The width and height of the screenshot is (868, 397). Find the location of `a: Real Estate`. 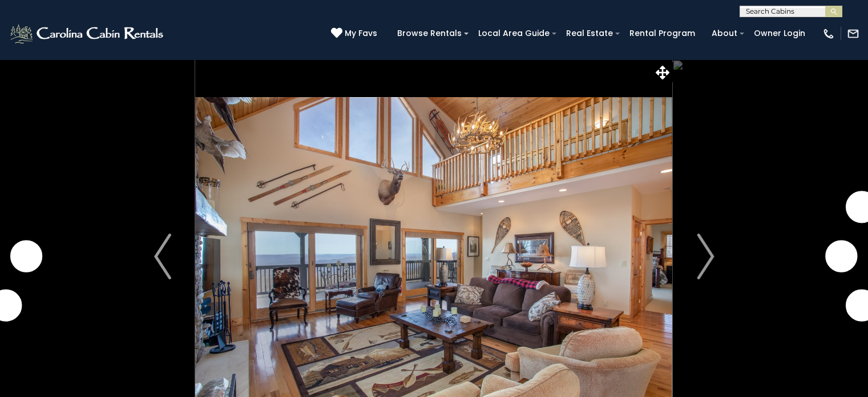

a: Real Estate is located at coordinates (589, 33).